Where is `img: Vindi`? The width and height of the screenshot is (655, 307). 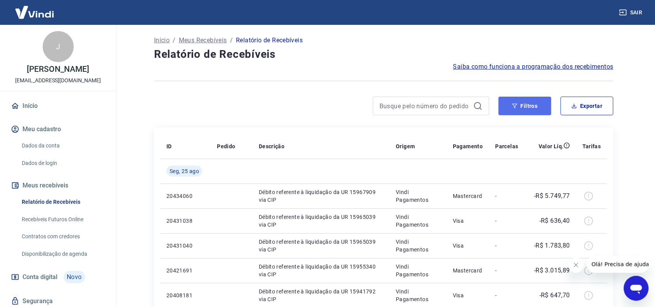
img: Vindi is located at coordinates (35, 12).